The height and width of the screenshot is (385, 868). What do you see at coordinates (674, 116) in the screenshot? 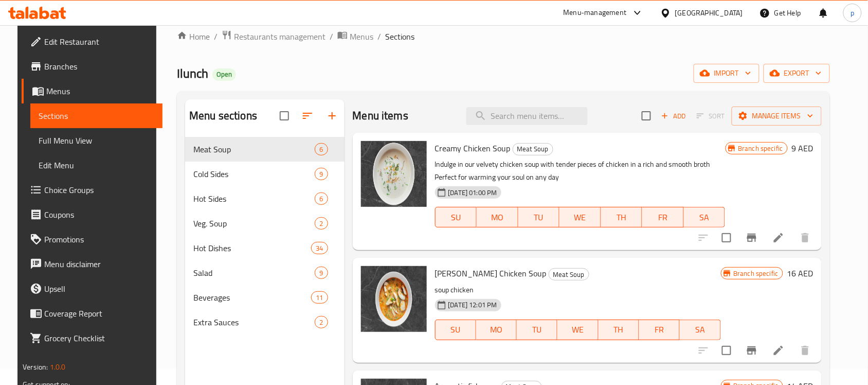
I see `span: Add item` at bounding box center [674, 116].